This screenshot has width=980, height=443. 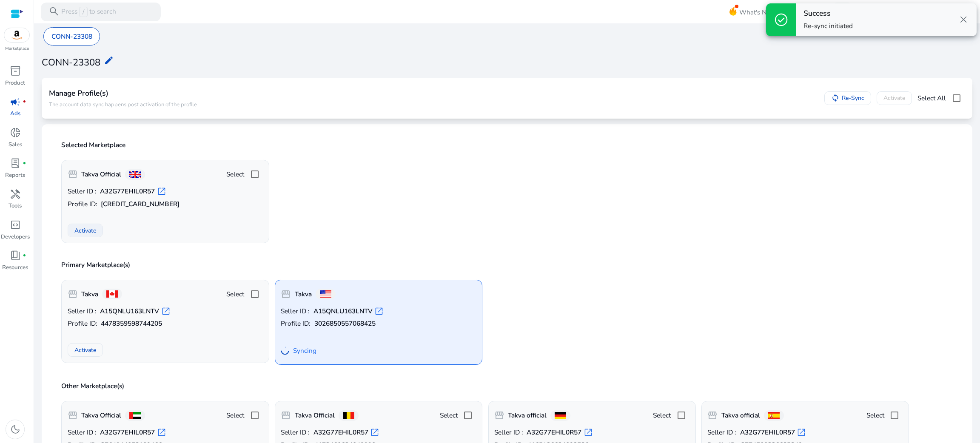 What do you see at coordinates (131, 324) in the screenshot?
I see `b: 4478359598744205` at bounding box center [131, 324].